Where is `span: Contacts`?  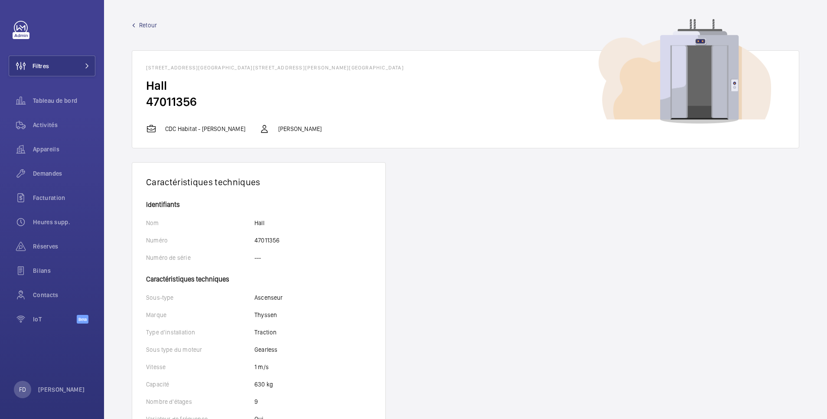 span: Contacts is located at coordinates (64, 295).